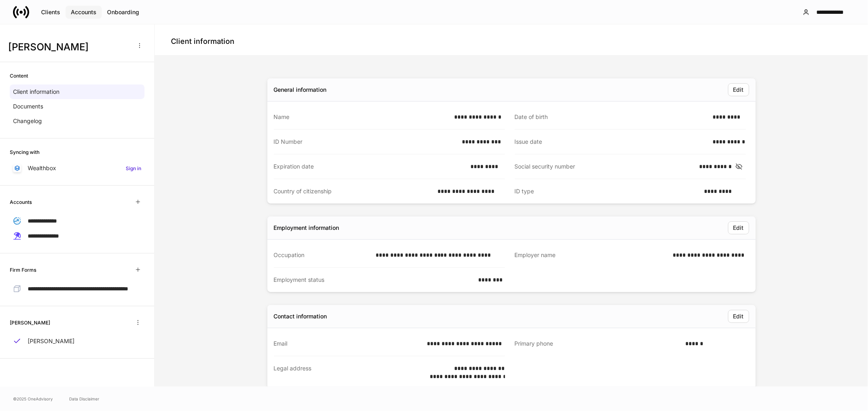 The width and height of the screenshot is (868, 411). I want to click on h6: Accounts, so click(21, 202).